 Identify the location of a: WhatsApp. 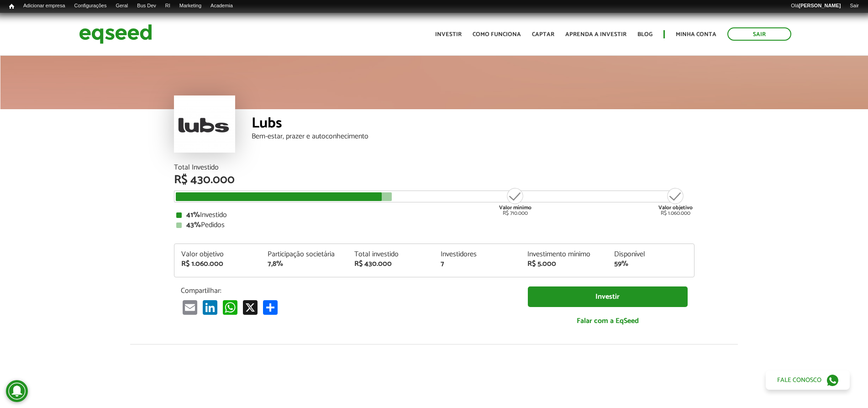
(230, 307).